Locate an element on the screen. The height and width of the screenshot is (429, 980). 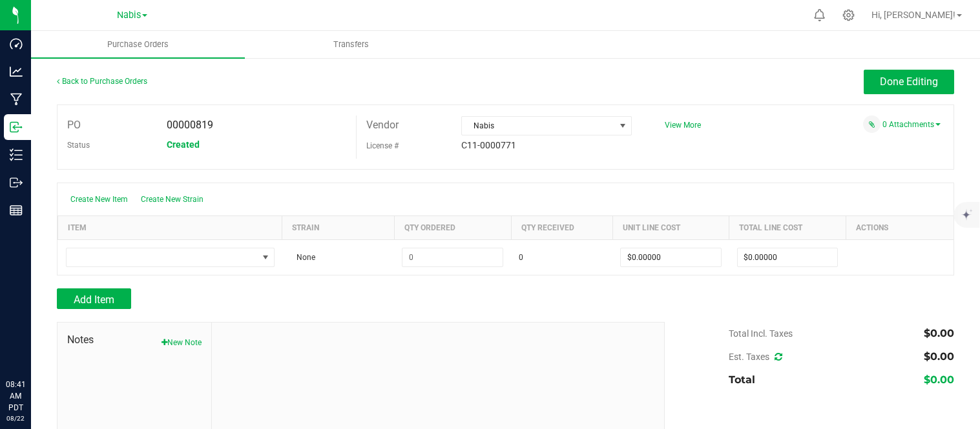
inline-svg: Dashboard is located at coordinates (16, 44).